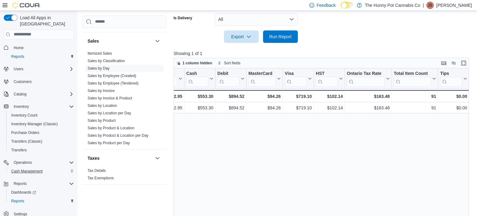 The height and width of the screenshot is (216, 477). What do you see at coordinates (41, 150) in the screenshot?
I see `button: Transfers` at bounding box center [41, 150].